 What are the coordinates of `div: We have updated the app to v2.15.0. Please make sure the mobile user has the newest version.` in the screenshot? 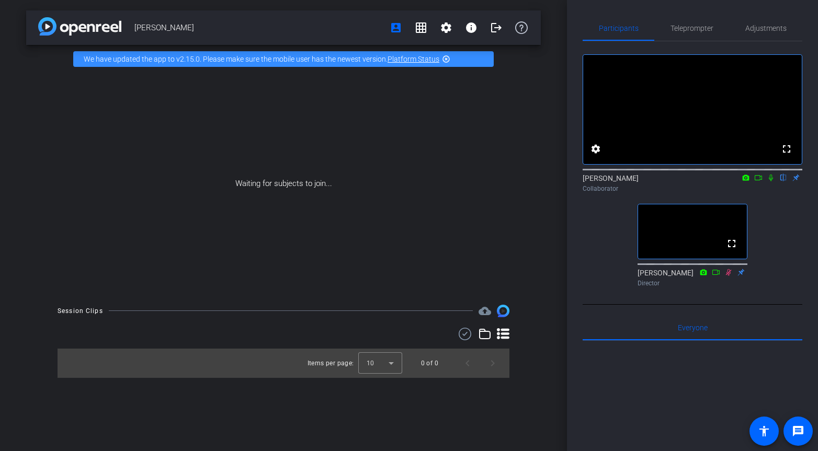 It's located at (283, 59).